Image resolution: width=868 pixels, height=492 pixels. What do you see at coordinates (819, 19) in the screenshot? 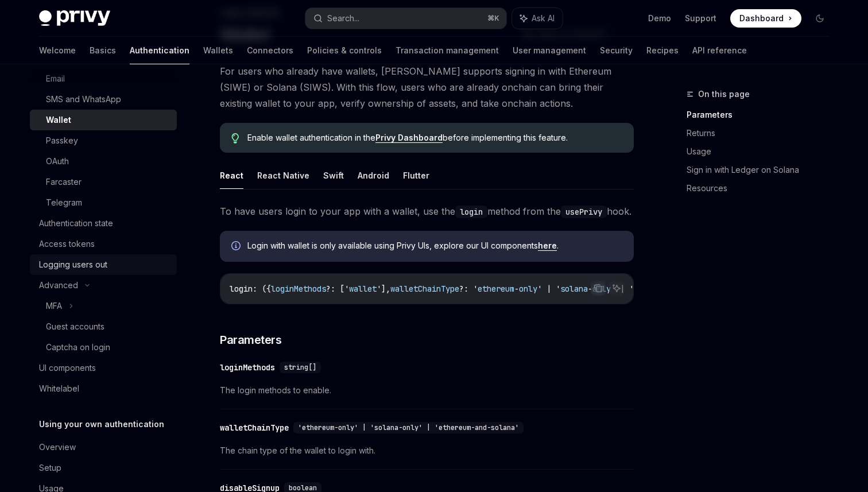
I see `button: Toggle dark mode` at bounding box center [819, 19].